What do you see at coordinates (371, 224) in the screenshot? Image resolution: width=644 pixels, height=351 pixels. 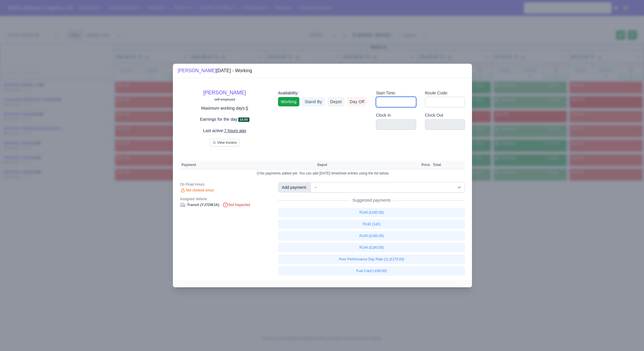 I see `a: R142 (142)` at bounding box center [371, 224].